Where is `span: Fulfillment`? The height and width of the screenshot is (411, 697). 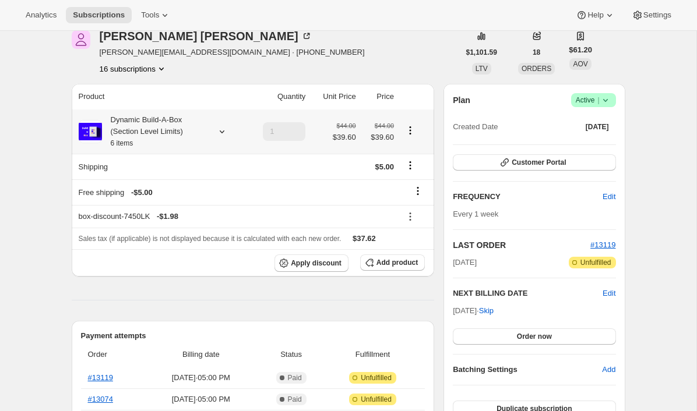 span: Fulfillment is located at coordinates (372, 355).